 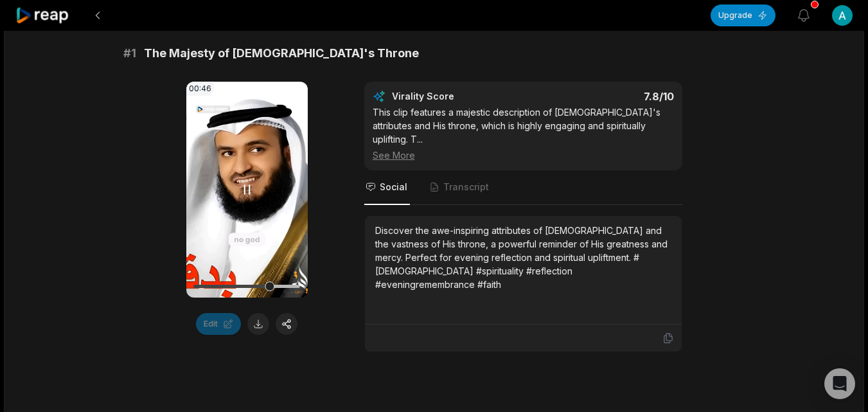 I want to click on video: Your browser does not support mp4 format., so click(x=247, y=190).